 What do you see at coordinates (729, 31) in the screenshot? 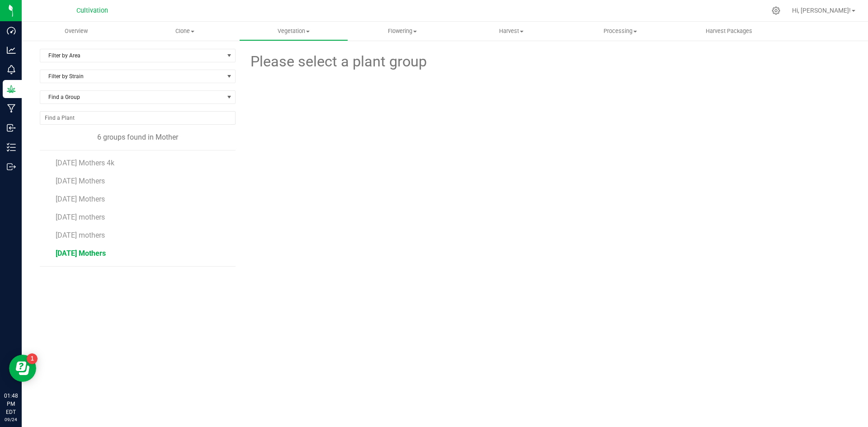
I see `a: Harvest Packages` at bounding box center [729, 31].